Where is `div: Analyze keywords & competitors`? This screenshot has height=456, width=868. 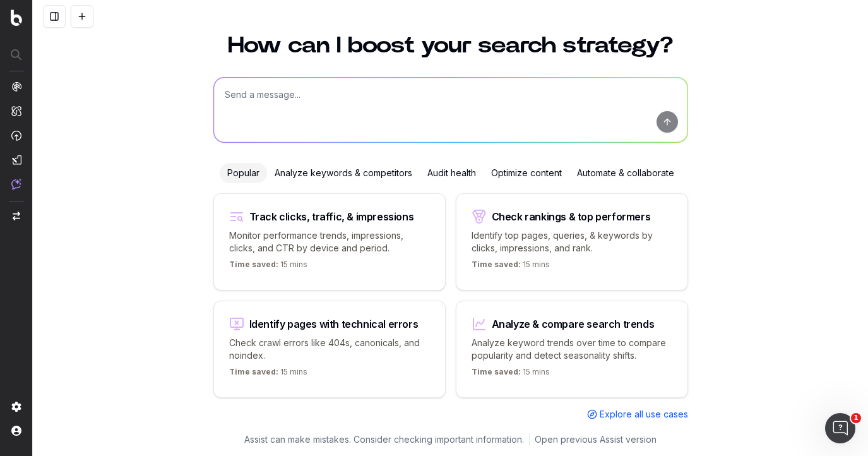
div: Analyze keywords & competitors is located at coordinates (344, 173).